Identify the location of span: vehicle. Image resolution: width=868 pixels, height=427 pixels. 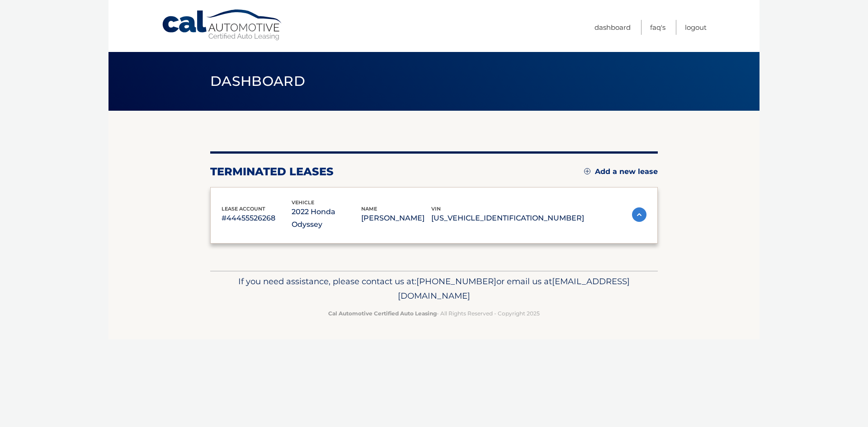
(303, 202).